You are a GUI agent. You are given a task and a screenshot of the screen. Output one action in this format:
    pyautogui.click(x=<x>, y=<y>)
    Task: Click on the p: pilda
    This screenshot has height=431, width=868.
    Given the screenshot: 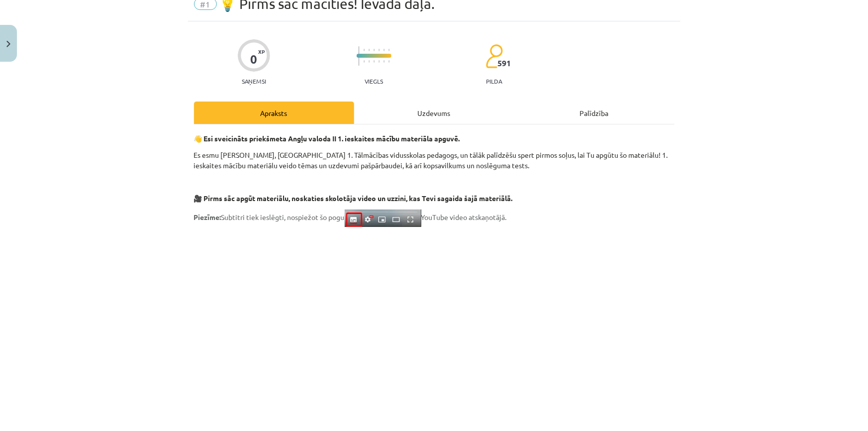 What is the action you would take?
    pyautogui.click(x=494, y=81)
    